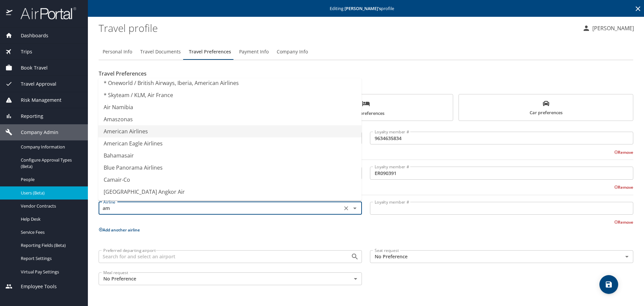  What do you see at coordinates (51, 179) in the screenshot?
I see `span: People` at bounding box center [51, 179].